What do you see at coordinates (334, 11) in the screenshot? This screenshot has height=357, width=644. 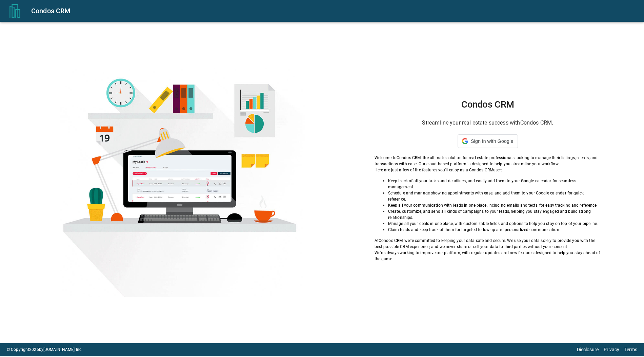 I see `div: Condos CRM` at bounding box center [334, 11].